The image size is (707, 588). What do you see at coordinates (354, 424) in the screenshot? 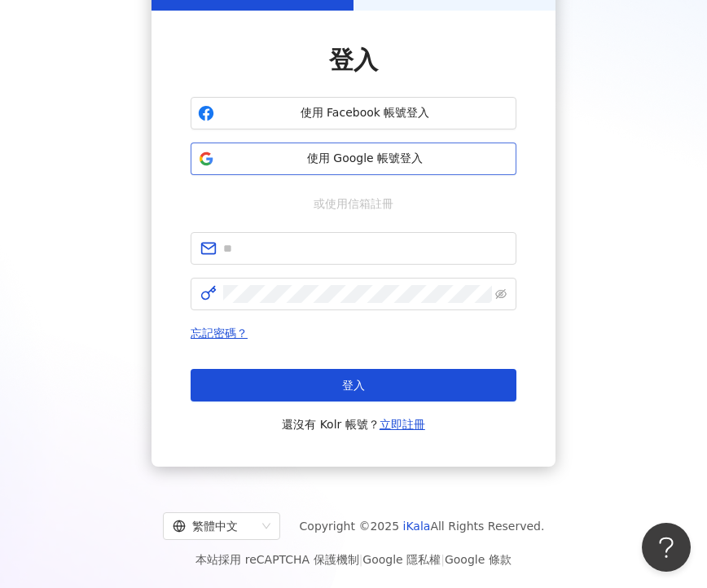
I see `span: 還沒有 Kolr 帳號？` at bounding box center [354, 424].